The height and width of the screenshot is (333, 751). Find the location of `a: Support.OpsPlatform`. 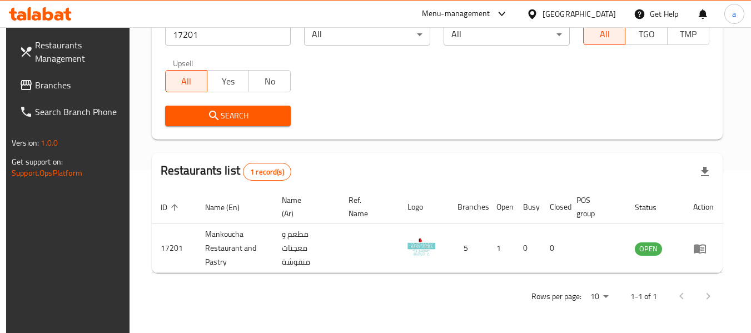

a: Support.OpsPlatform is located at coordinates (47, 173).